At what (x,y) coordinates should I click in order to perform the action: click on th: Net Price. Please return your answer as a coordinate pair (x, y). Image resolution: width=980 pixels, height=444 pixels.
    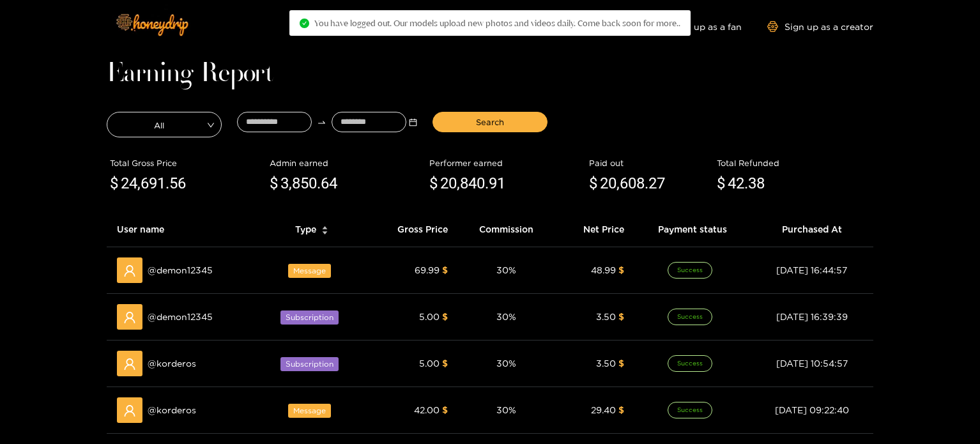
    Looking at the image, I should click on (595, 229).